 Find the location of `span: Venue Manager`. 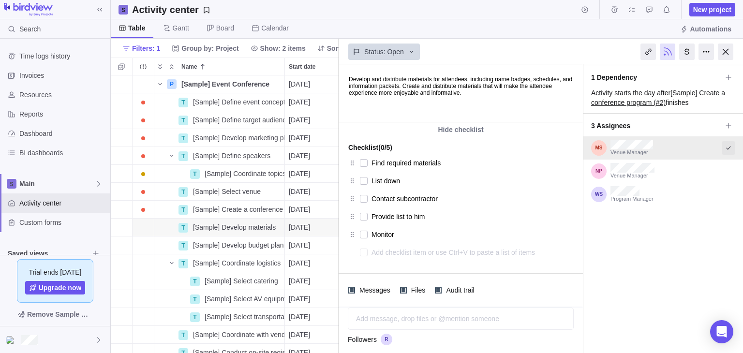

span: Venue Manager is located at coordinates (632, 153).